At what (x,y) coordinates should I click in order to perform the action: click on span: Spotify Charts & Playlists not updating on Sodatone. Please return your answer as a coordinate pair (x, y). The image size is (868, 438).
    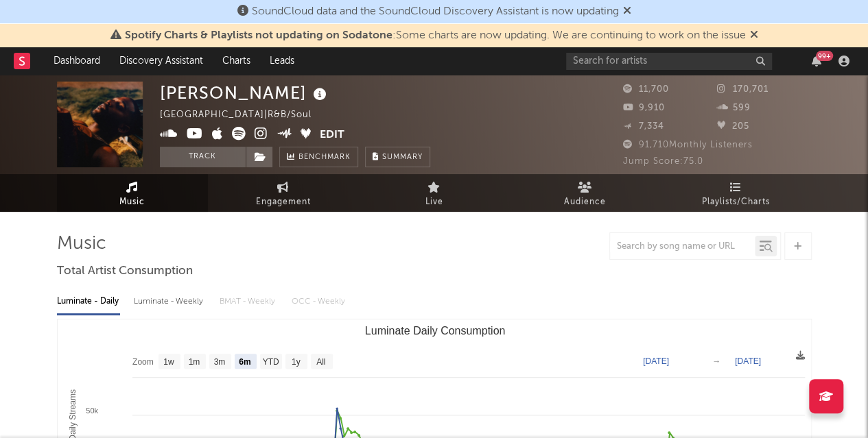
    Looking at the image, I should click on (259, 35).